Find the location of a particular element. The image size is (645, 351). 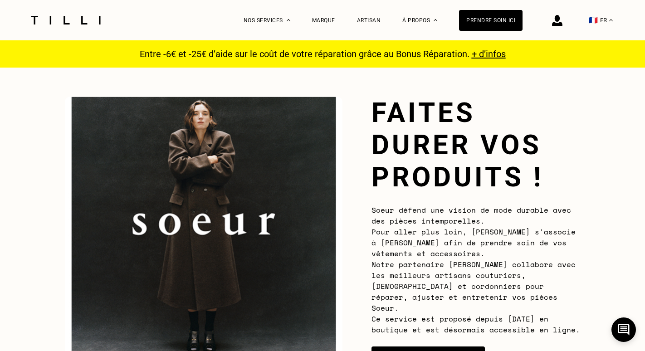

span: Soeur défend une vision de mode durable avec des pièces intemporelles. Pour aller plus loin, [PER... is located at coordinates (476, 270).